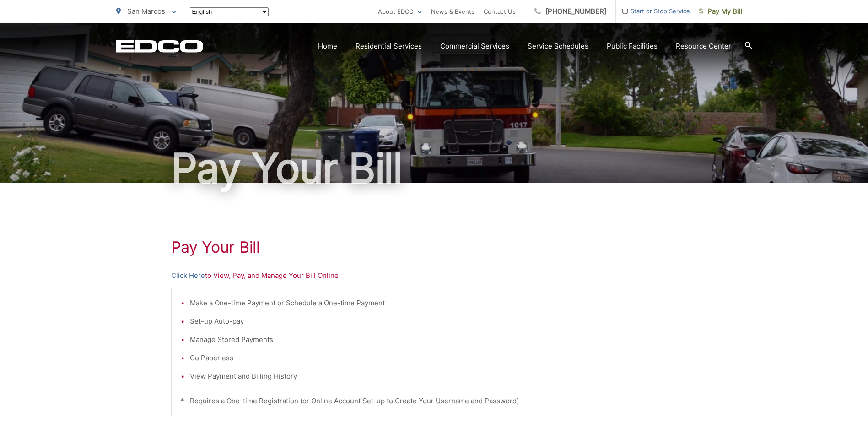 This screenshot has height=423, width=868. I want to click on a: Resource Center, so click(703, 46).